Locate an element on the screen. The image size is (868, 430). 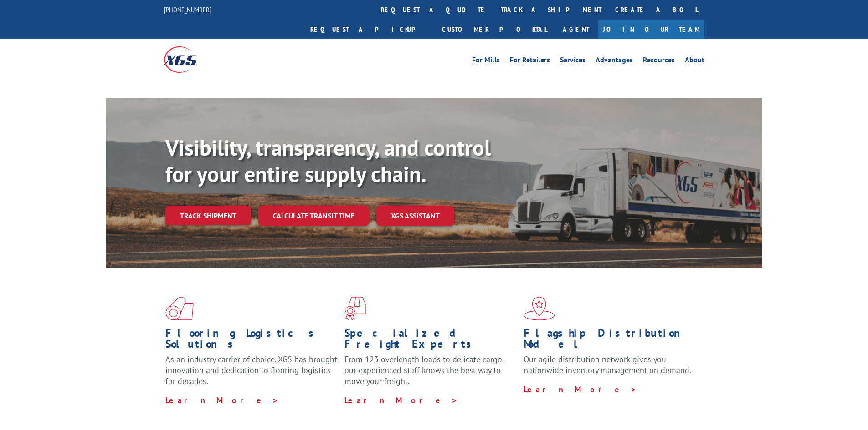
a: Join Our Team is located at coordinates (651, 29).